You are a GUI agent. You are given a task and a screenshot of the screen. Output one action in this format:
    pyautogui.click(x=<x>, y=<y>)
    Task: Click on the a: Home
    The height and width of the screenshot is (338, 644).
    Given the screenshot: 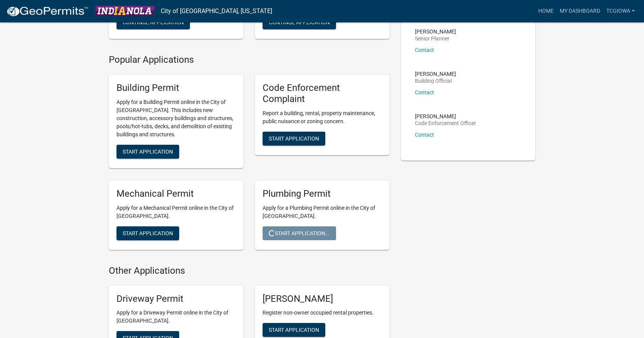 What is the action you would take?
    pyautogui.click(x=546, y=11)
    